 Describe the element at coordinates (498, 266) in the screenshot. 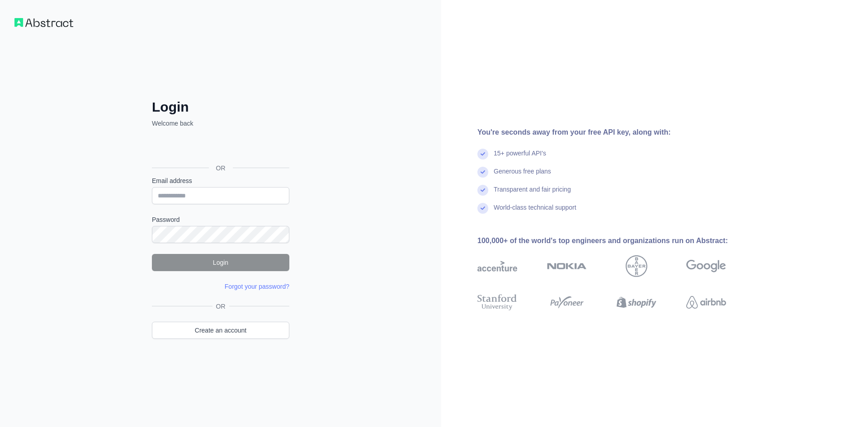

I see `img: accenture` at that location.